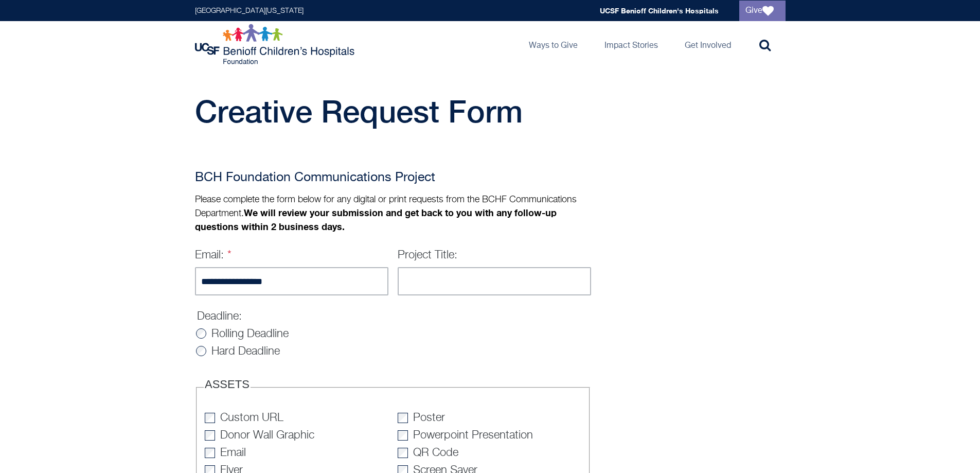 The width and height of the screenshot is (980, 473). Describe the element at coordinates (267, 435) in the screenshot. I see `label: Donor Wall Graphic` at that location.